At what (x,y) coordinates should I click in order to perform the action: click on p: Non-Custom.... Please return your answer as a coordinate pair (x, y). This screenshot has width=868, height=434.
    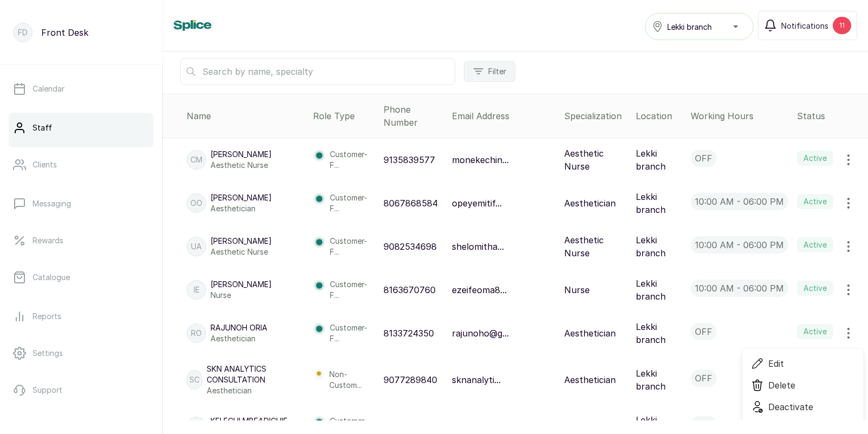
    Looking at the image, I should click on (352, 380).